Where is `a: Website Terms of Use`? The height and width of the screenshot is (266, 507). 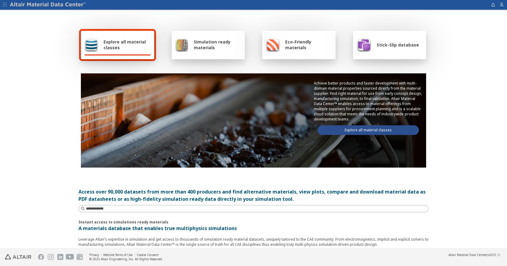 a: Website Terms of Use is located at coordinates (118, 255).